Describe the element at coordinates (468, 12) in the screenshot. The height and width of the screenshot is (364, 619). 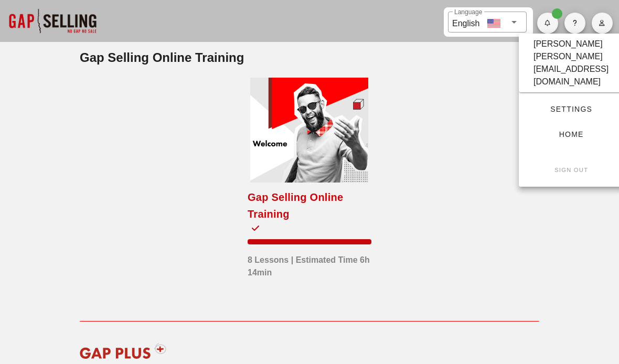
I see `label: Language` at that location.